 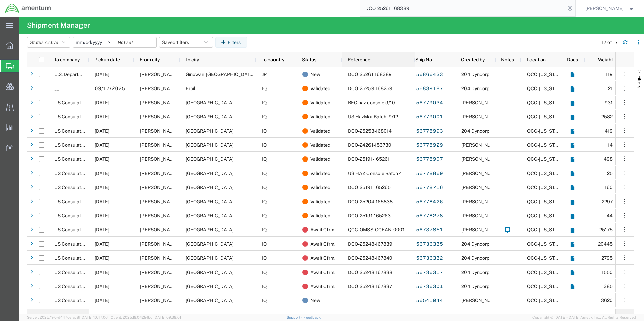 I want to click on a: 56736332, so click(x=430, y=259).